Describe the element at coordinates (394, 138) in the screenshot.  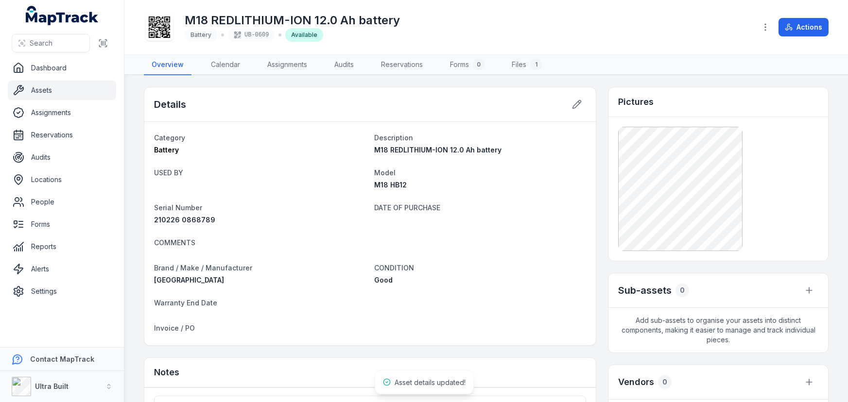
I see `span: Description` at that location.